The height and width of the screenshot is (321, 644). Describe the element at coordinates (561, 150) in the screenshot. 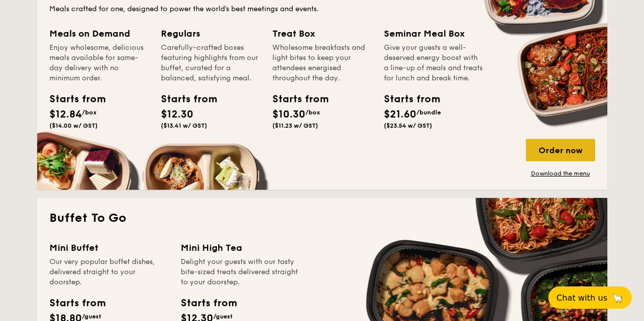

I see `div: Order now` at that location.